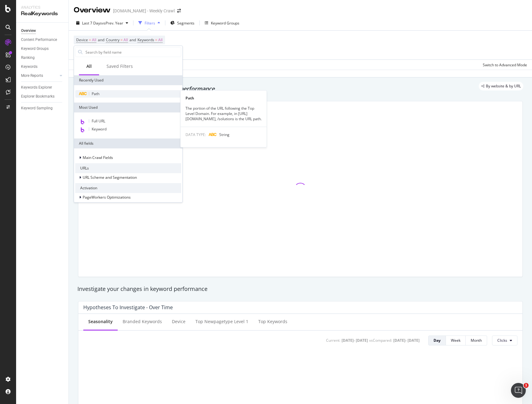  I want to click on div: More Reports, so click(32, 76).